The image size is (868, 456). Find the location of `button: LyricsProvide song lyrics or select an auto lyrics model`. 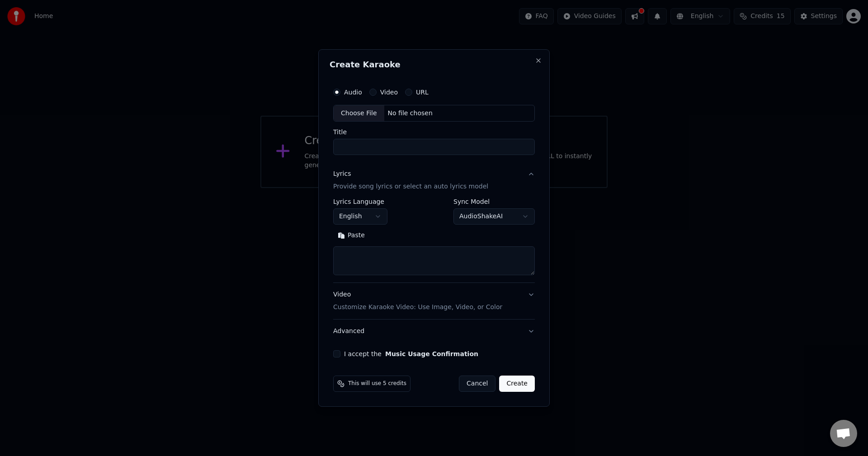

button: LyricsProvide song lyrics or select an auto lyrics model is located at coordinates (434, 181).